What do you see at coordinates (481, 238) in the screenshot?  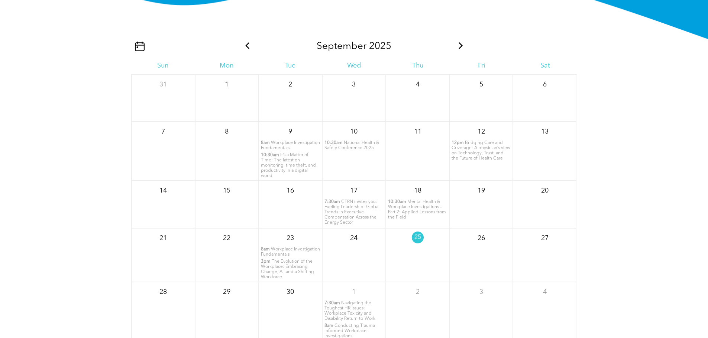 I see `p: 26` at bounding box center [481, 238].